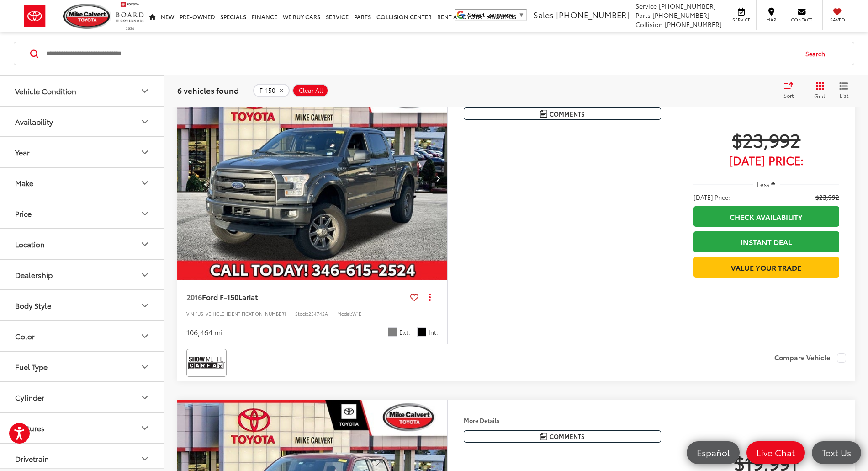 Image resolution: width=868 pixels, height=471 pixels. Describe the element at coordinates (818, 91) in the screenshot. I see `button: Grid View` at that location.